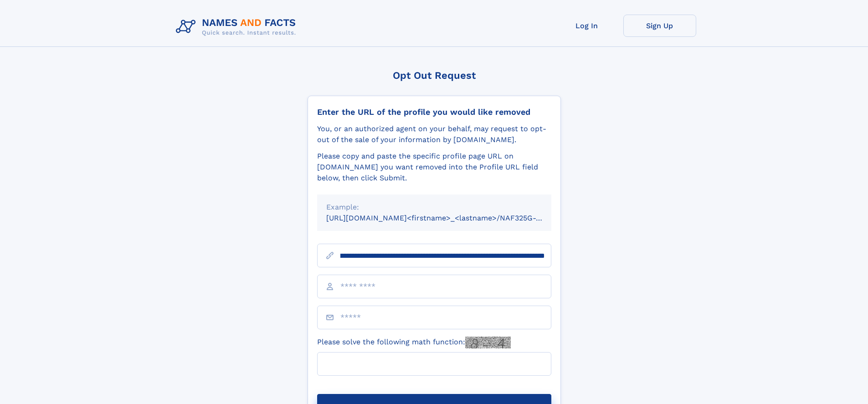 The height and width of the screenshot is (404, 868). Describe the element at coordinates (434, 113) in the screenshot. I see `div: Enter the URL of the profile you would like removed` at that location.